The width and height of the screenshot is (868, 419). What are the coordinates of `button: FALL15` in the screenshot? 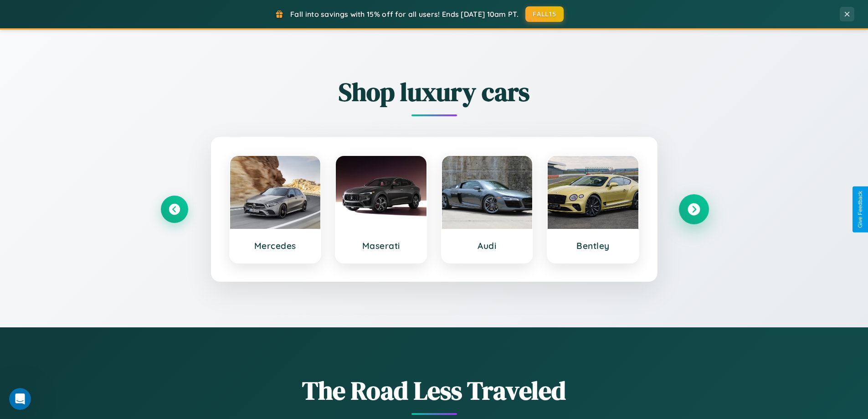 It's located at (545, 14).